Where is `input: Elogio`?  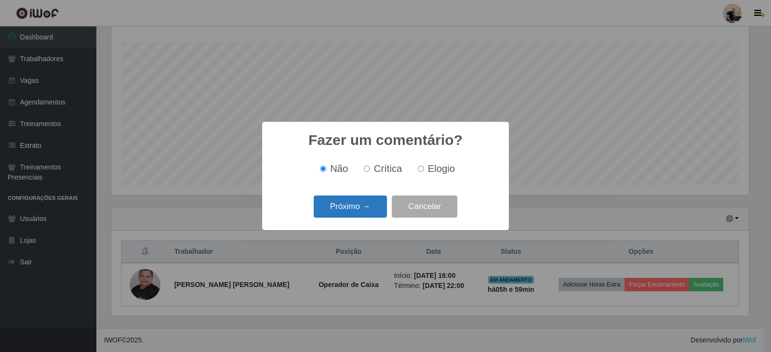
input: Elogio is located at coordinates (421, 169).